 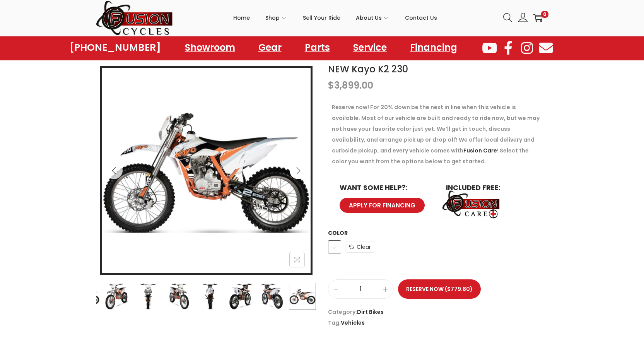 What do you see at coordinates (322, 18) in the screenshot?
I see `span: Sell Your Ride` at bounding box center [322, 18].